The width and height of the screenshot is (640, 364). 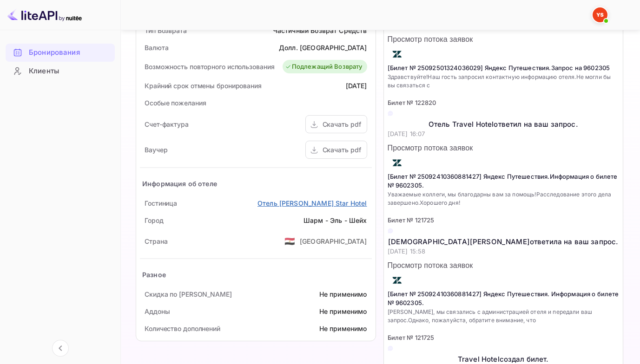 What do you see at coordinates (154, 220) in the screenshot?
I see `ya-tr-span: Город` at bounding box center [154, 220].